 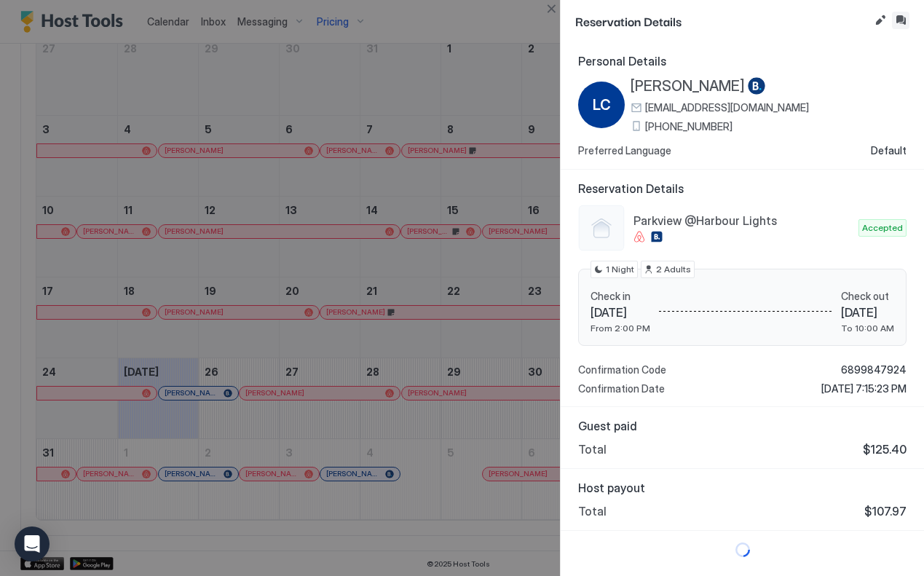 What do you see at coordinates (620, 296) in the screenshot?
I see `span: Check in` at bounding box center [620, 296].